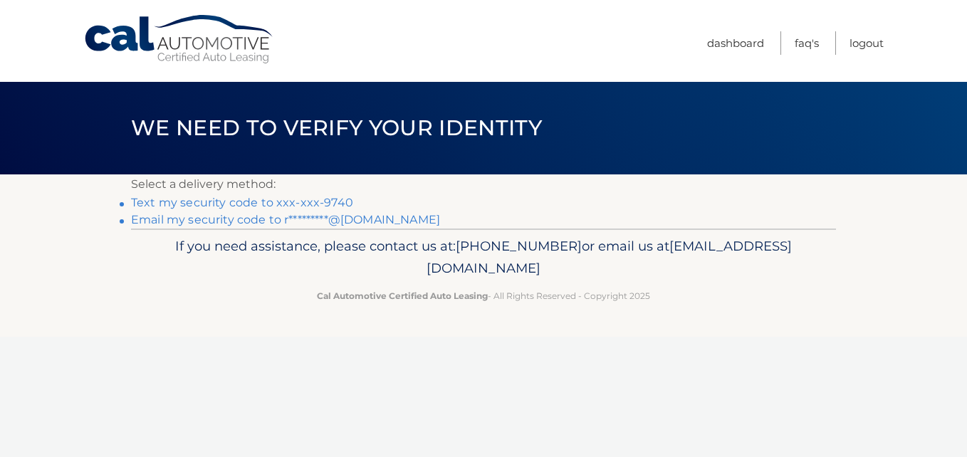  Describe the element at coordinates (807, 43) in the screenshot. I see `a: FAQ's` at that location.